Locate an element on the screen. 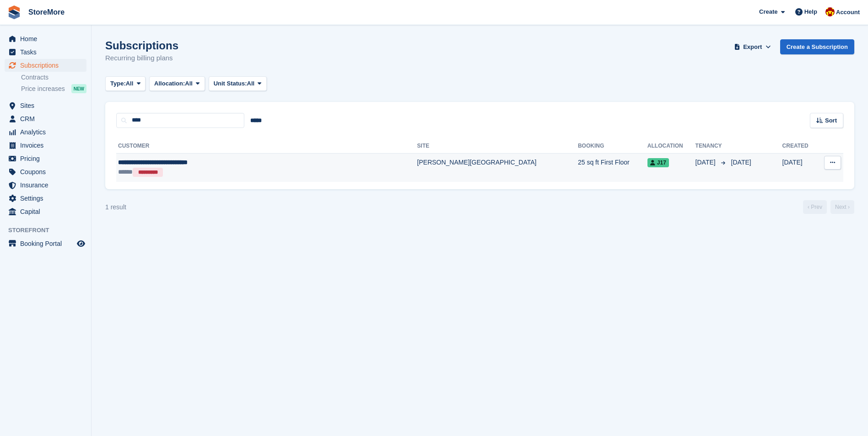 The height and width of the screenshot is (436, 868). span: Unit Status: is located at coordinates (230, 84).